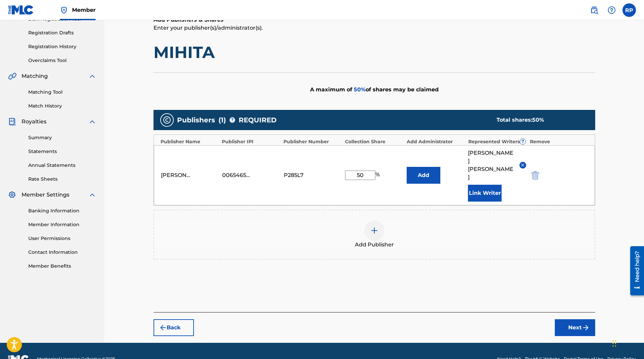 This screenshot has height=359, width=644. Describe the element at coordinates (612, 10) in the screenshot. I see `div: Help` at that location.